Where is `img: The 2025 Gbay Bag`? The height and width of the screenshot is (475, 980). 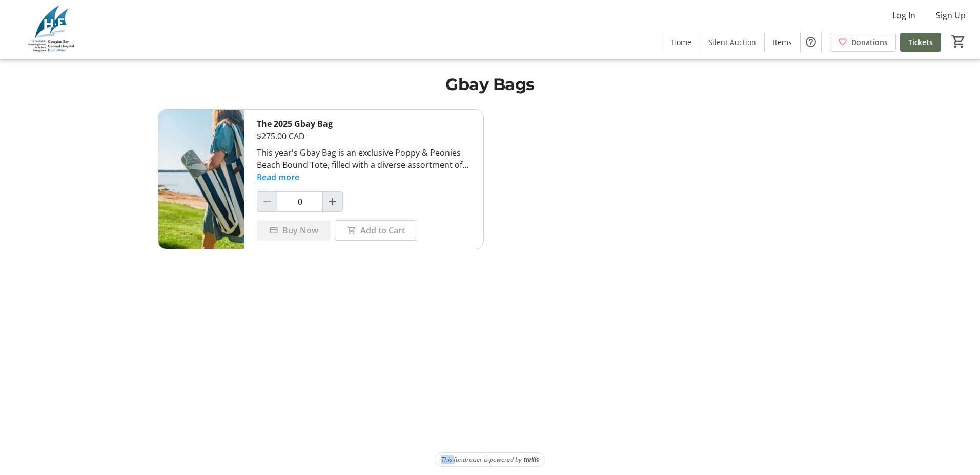
img: The 2025 Gbay Bag is located at coordinates (201, 179).